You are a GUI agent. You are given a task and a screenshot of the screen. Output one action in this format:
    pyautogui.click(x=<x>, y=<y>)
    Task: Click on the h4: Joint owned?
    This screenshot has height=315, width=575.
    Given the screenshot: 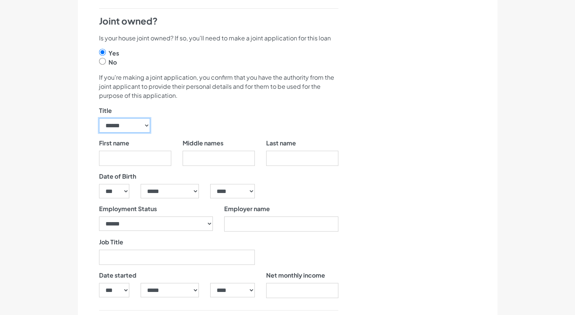 What is the action you would take?
    pyautogui.click(x=218, y=21)
    